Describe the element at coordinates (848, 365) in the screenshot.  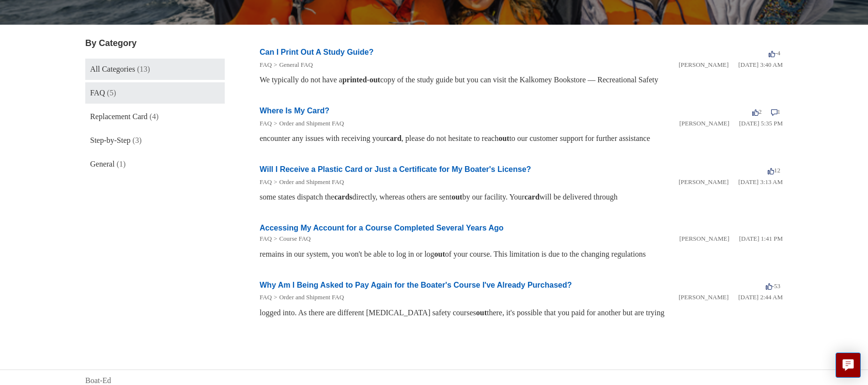
I see `button: Live chat` at that location.